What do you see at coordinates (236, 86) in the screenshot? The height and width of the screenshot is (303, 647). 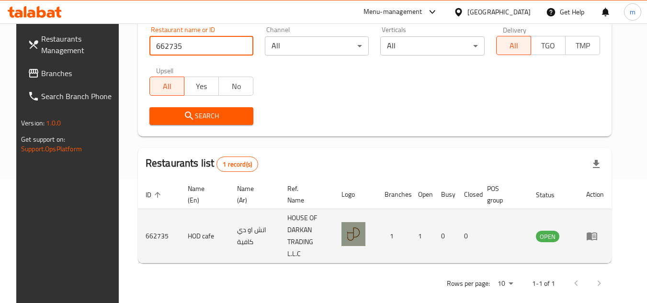 I see `button: No` at bounding box center [236, 86].